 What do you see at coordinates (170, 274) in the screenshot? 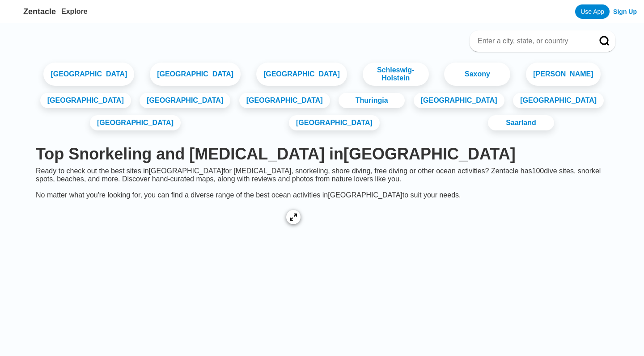
I see `a: Germany dive site map` at bounding box center [170, 274].